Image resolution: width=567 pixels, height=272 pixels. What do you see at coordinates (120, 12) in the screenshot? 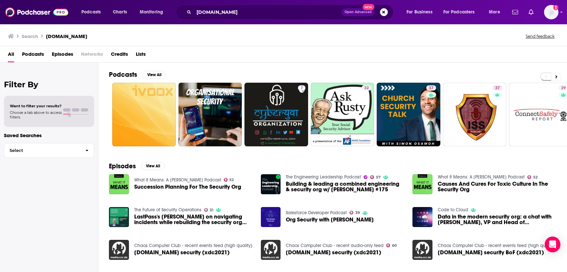
I see `span: Charts` at bounding box center [120, 12].